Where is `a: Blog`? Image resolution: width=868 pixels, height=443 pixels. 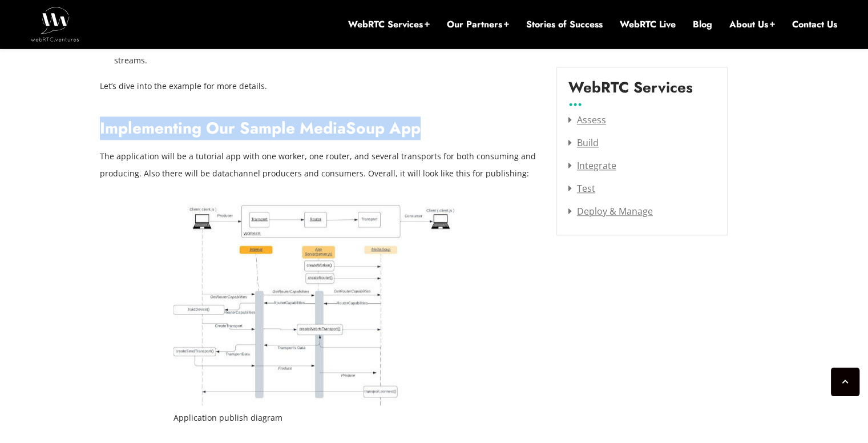 a: Blog is located at coordinates (703, 24).